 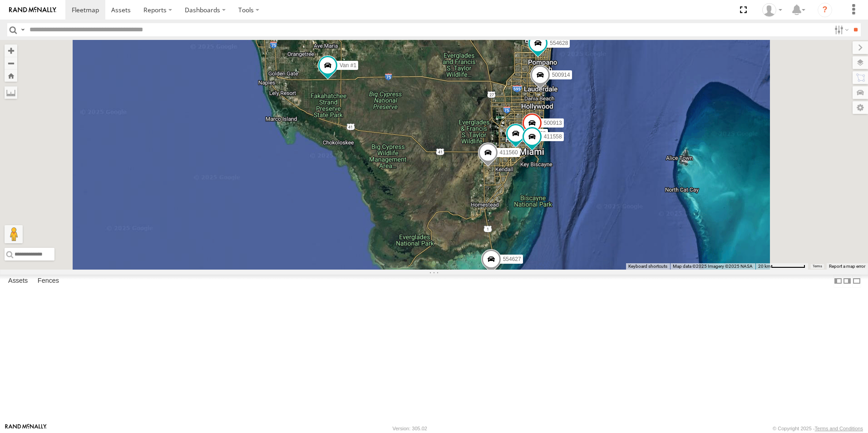 I want to click on label: Hide Summary Table, so click(x=857, y=281).